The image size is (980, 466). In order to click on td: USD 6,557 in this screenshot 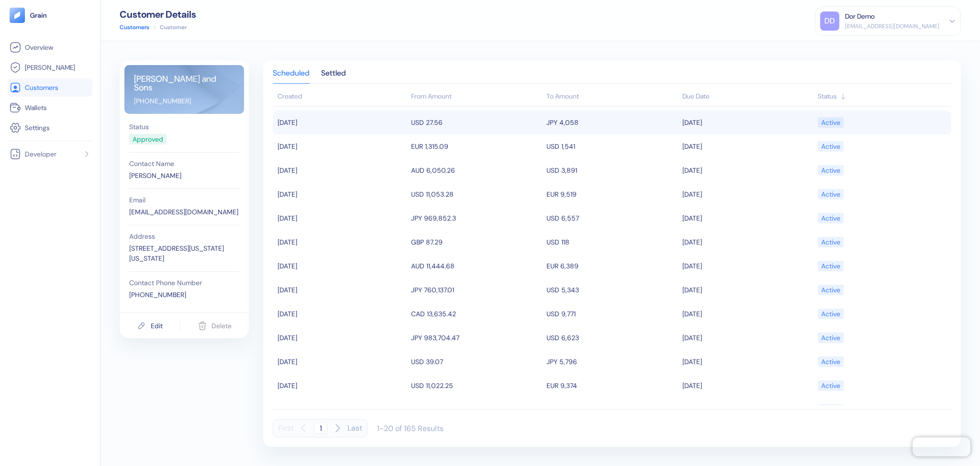, I will do `click(612, 218)`.